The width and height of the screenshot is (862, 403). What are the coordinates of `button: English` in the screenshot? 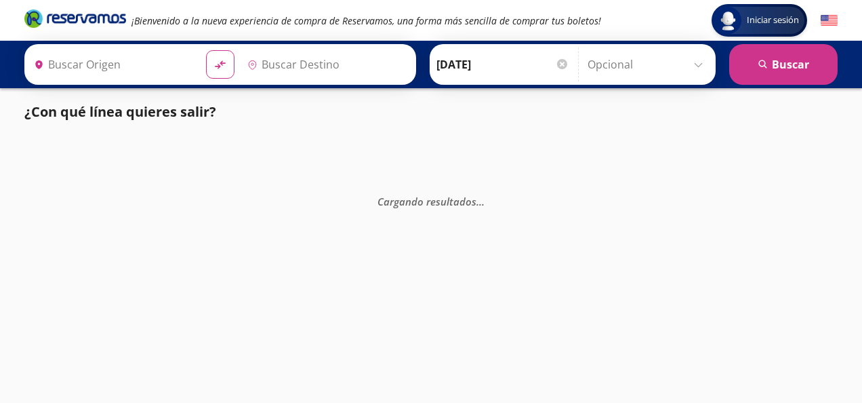 It's located at (829, 20).